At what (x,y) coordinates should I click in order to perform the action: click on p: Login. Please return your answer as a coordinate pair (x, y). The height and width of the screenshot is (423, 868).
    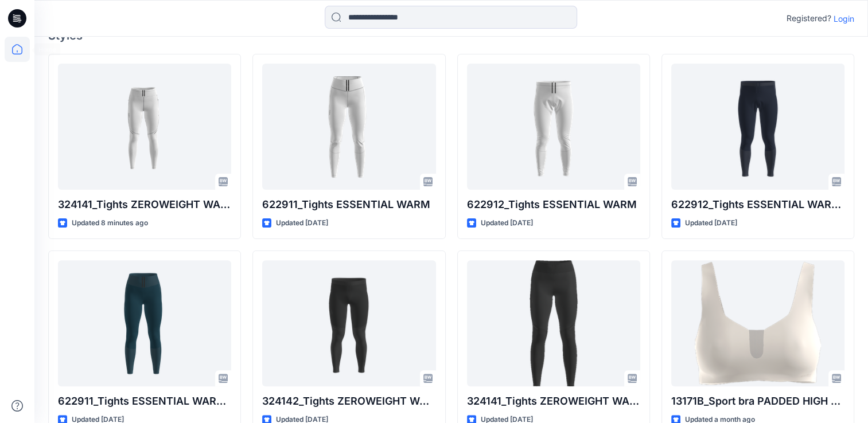
    Looking at the image, I should click on (844, 19).